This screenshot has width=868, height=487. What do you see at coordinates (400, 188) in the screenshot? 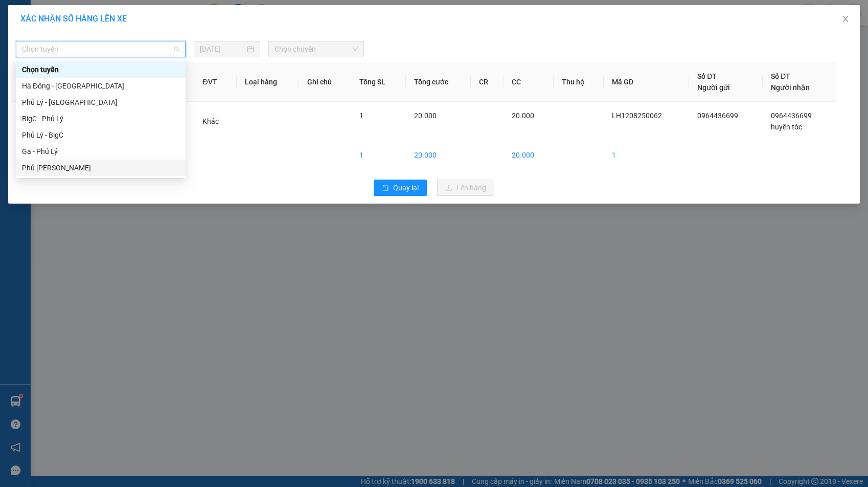
I see `button: rollbackQuay lại` at bounding box center [400, 188].